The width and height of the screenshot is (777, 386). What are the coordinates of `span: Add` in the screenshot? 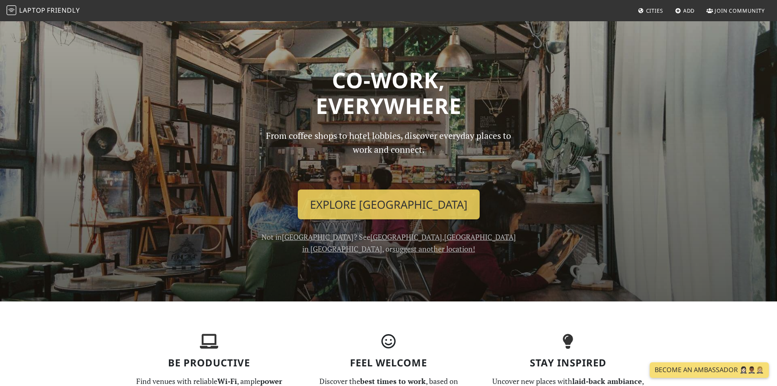 It's located at (689, 11).